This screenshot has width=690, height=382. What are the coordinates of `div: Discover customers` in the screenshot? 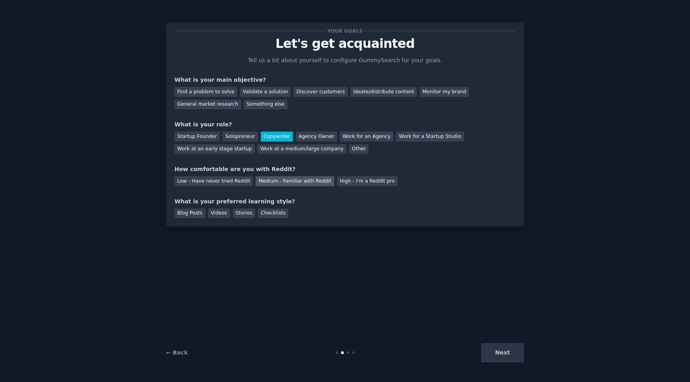 It's located at (320, 92).